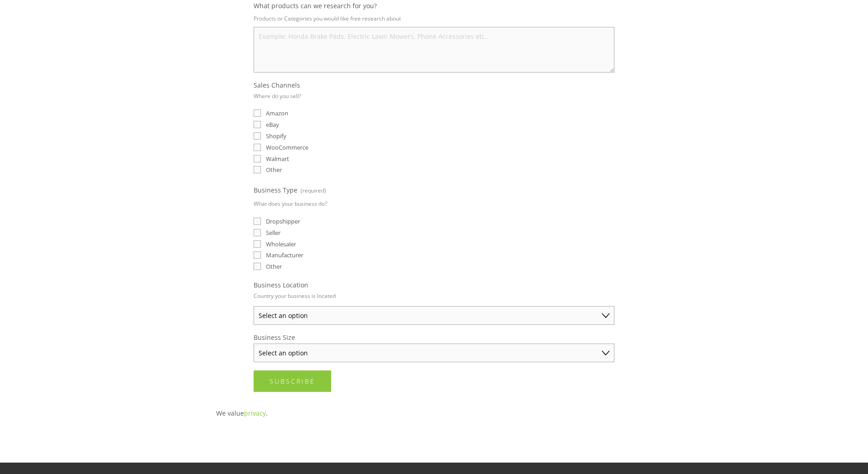  Describe the element at coordinates (257, 232) in the screenshot. I see `input: Seller` at that location.